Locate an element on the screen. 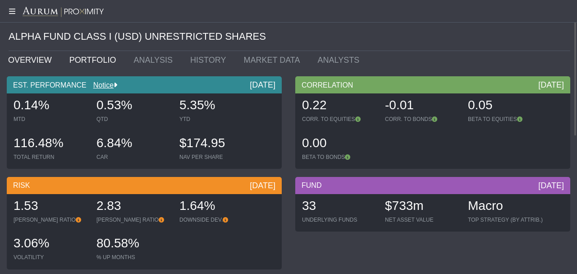 Image resolution: width=577 pixels, height=274 pixels. a: HISTORY is located at coordinates (210, 60).